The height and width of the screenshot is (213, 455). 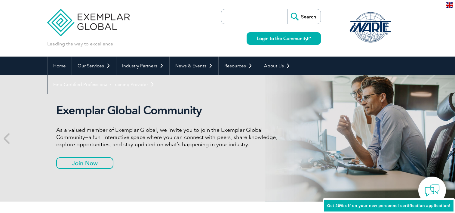 What do you see at coordinates (433, 191) in the screenshot?
I see `img: contact-chat.png` at bounding box center [433, 191].